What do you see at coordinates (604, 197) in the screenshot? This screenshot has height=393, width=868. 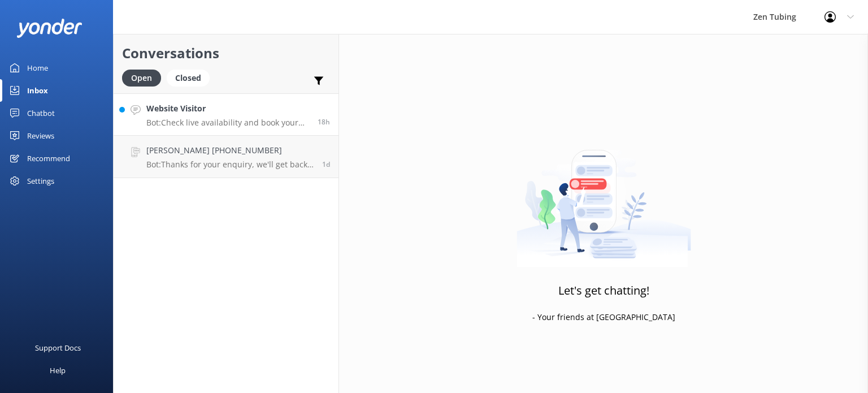 I see `img: artwork of a man stealing a conversation from at giant smartphone` at bounding box center [604, 197].